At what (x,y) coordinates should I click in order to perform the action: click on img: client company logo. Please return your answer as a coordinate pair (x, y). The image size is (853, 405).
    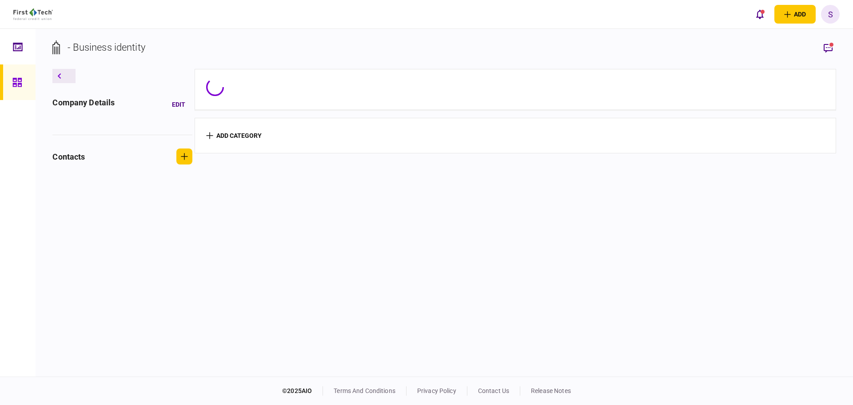
    Looking at the image, I should click on (33, 14).